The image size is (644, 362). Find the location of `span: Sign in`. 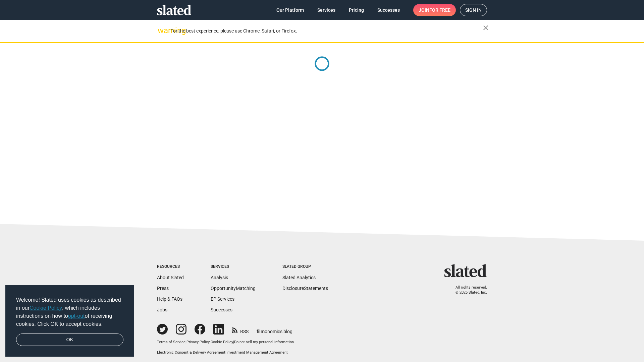

span: Sign in is located at coordinates (474, 10).